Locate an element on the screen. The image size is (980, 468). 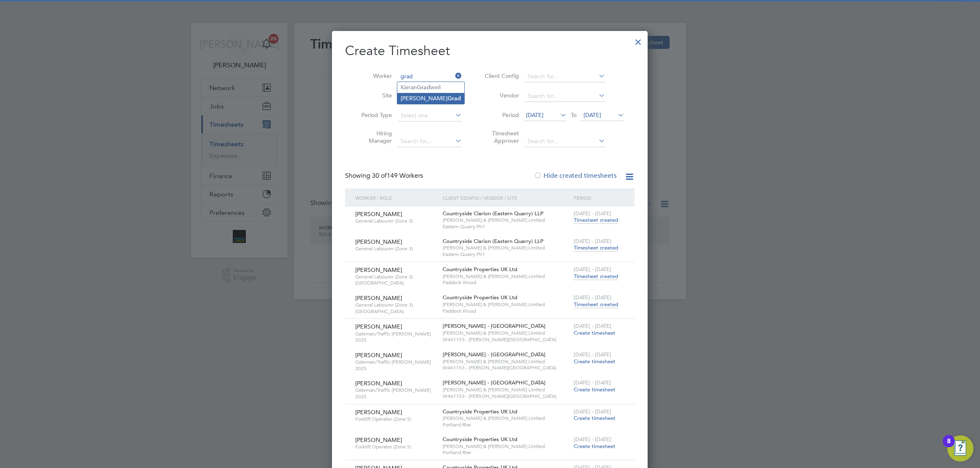
span: To is located at coordinates (574, 115).